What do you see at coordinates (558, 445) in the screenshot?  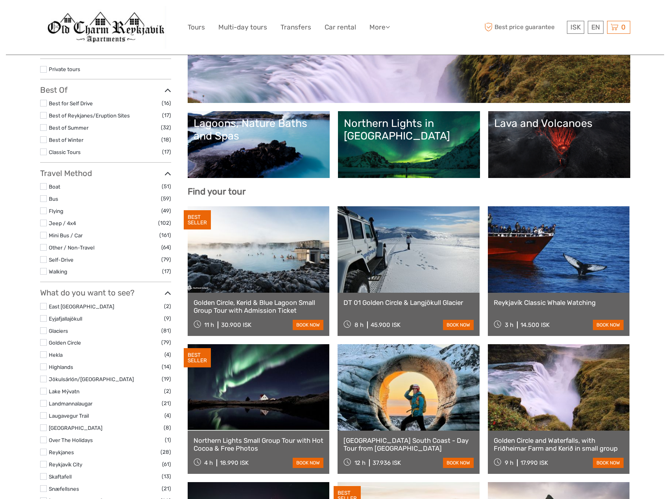 I see `a: Golden Circle and Waterfalls, with Friðheimar Farm and Kerið in small group` at bounding box center [558, 445].